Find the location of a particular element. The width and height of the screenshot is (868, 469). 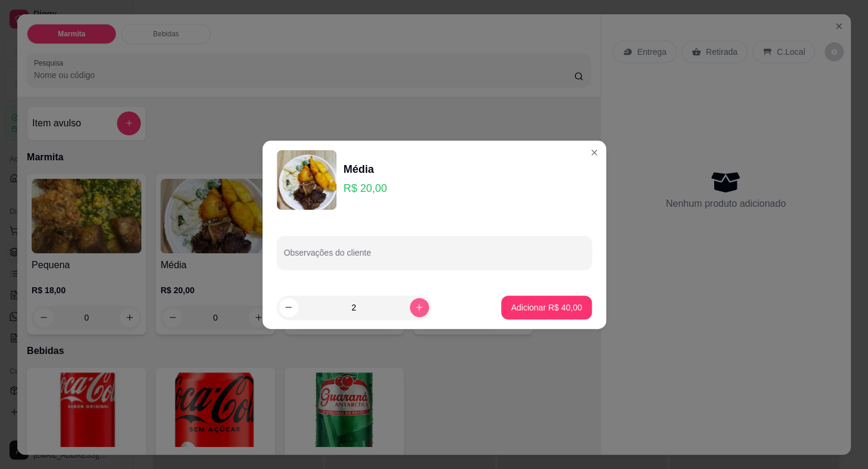

button: Adicionar R$ 40,00 is located at coordinates (546, 308).